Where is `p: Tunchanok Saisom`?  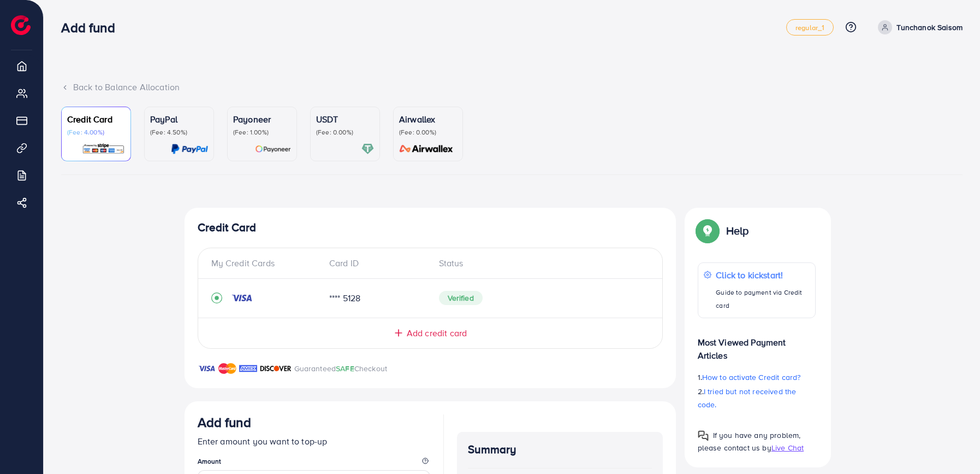
p: Tunchanok Saisom is located at coordinates (929, 27).